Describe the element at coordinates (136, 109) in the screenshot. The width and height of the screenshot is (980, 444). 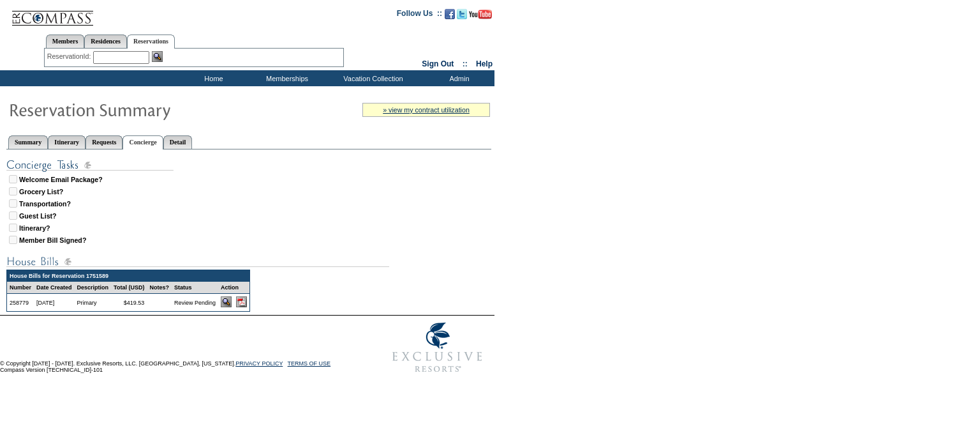
I see `img: Reservaton Summary` at that location.